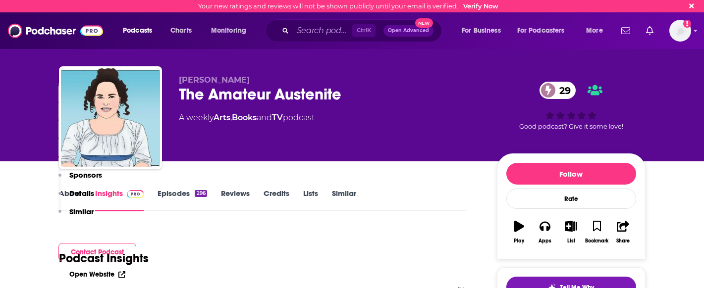 The width and height of the screenshot is (704, 288). I want to click on span: For Business, so click(481, 31).